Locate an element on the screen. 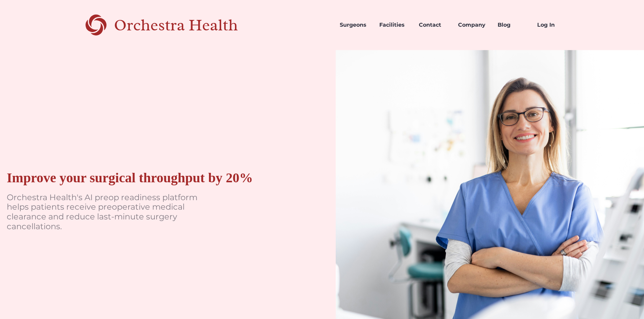 Image resolution: width=644 pixels, height=319 pixels. a: Blog is located at coordinates (512, 25).